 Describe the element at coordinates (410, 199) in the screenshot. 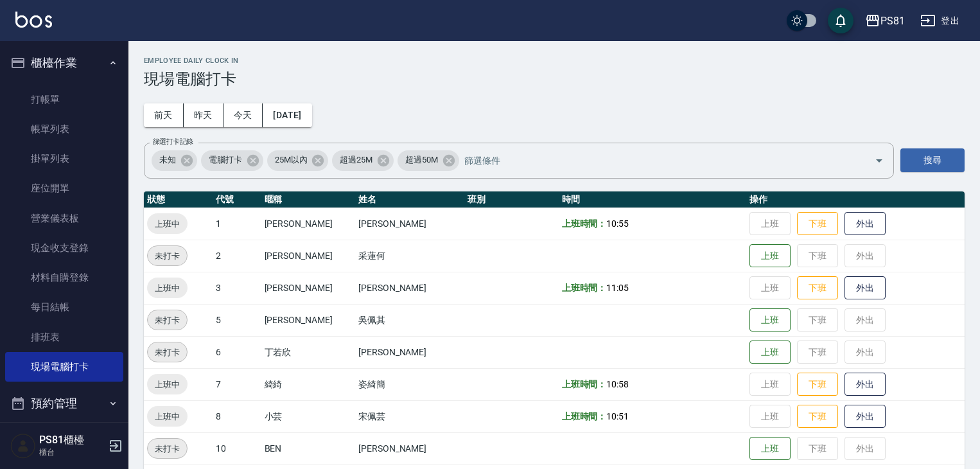

I see `th: 姓名` at that location.